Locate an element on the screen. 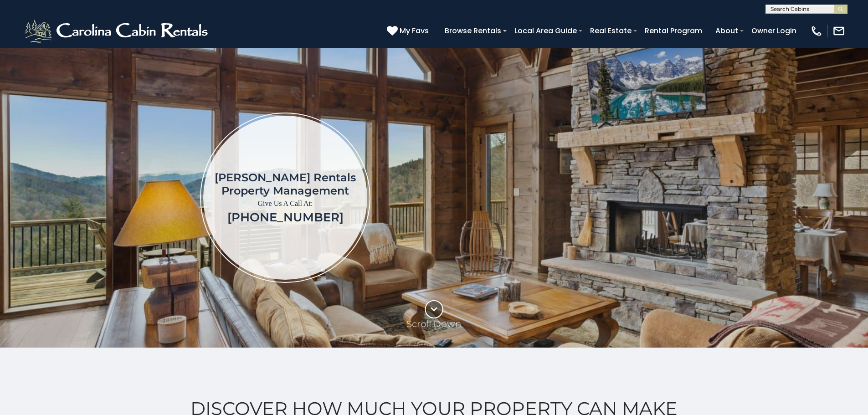 This screenshot has height=415, width=868. p: Give Us A Call At: is located at coordinates (285, 204).